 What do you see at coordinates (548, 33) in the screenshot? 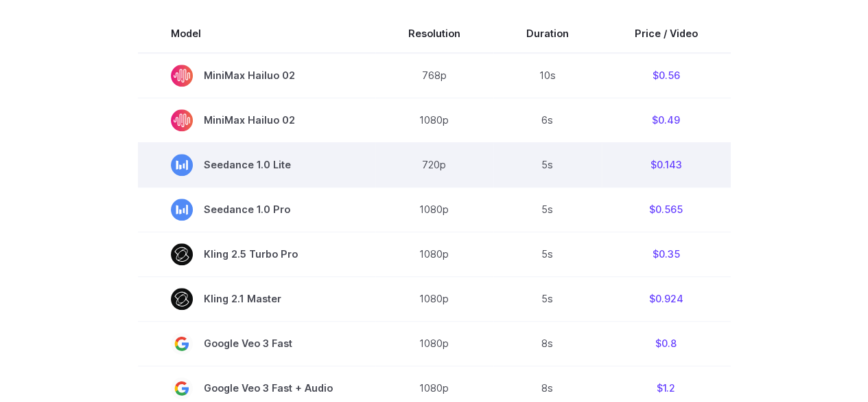
I see `th: Duration` at bounding box center [548, 33].